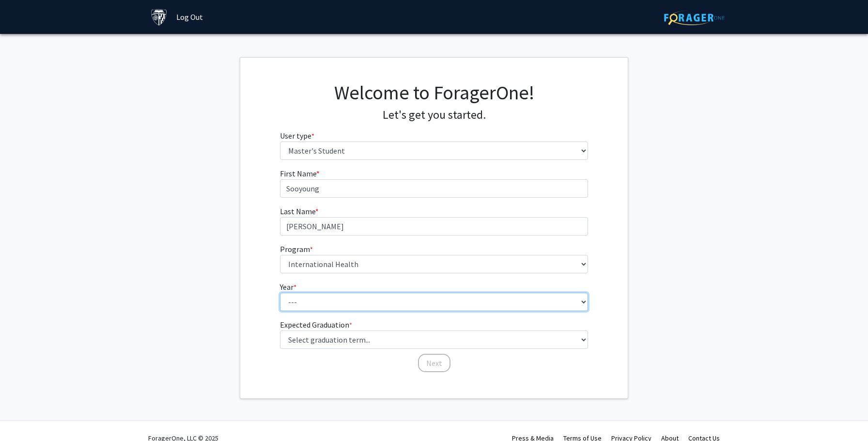  Describe the element at coordinates (694, 17) in the screenshot. I see `img: ForagerOne Logo` at that location.